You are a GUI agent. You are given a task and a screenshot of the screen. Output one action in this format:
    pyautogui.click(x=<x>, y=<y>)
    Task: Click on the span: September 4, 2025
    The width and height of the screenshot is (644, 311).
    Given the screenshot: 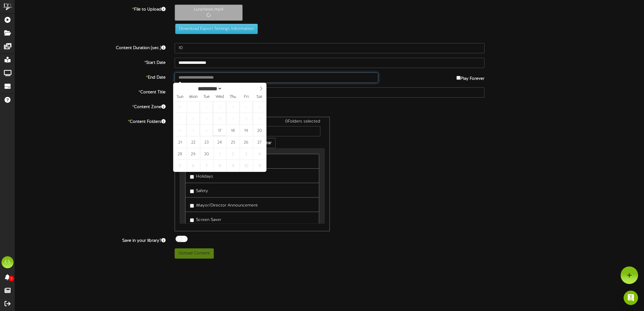 What is the action you would take?
    pyautogui.click(x=233, y=107)
    